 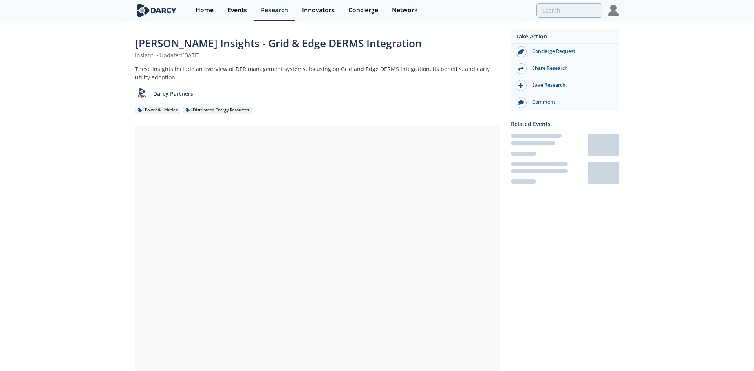 I want to click on div: Research, so click(x=275, y=10).